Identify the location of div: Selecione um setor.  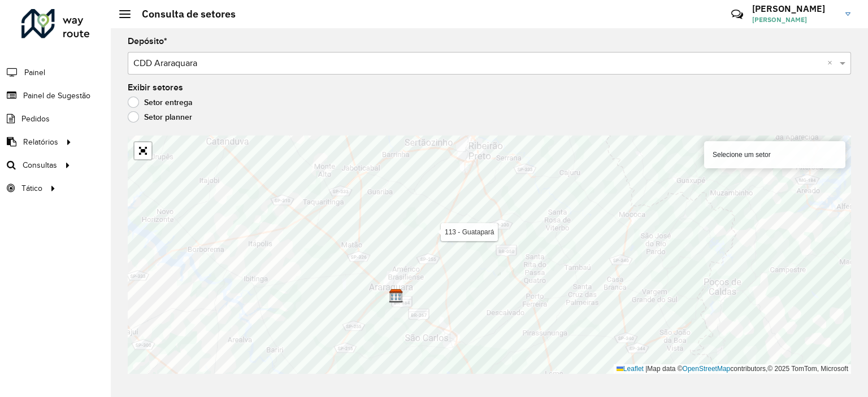
(775, 155).